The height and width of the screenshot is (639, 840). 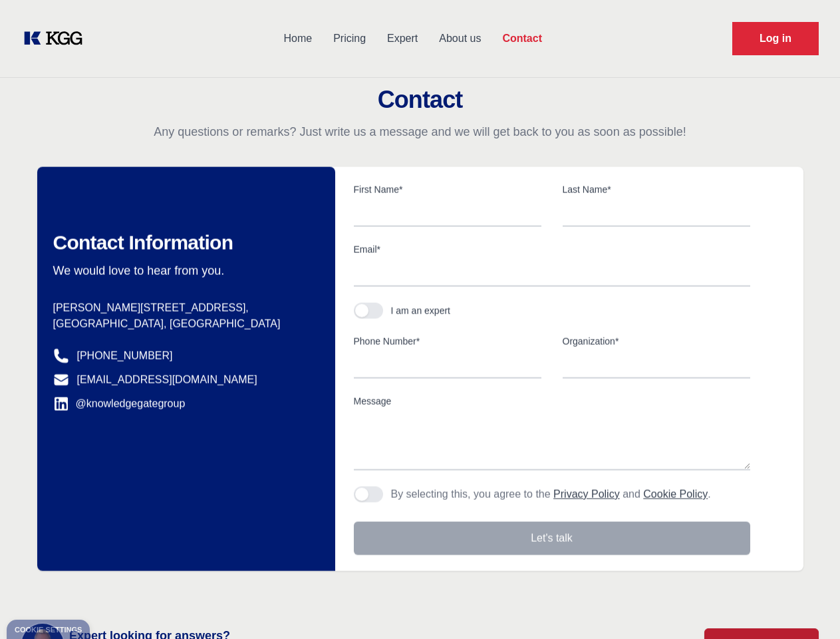 What do you see at coordinates (807, 608) in the screenshot?
I see `div: Chat Widget` at bounding box center [807, 608].